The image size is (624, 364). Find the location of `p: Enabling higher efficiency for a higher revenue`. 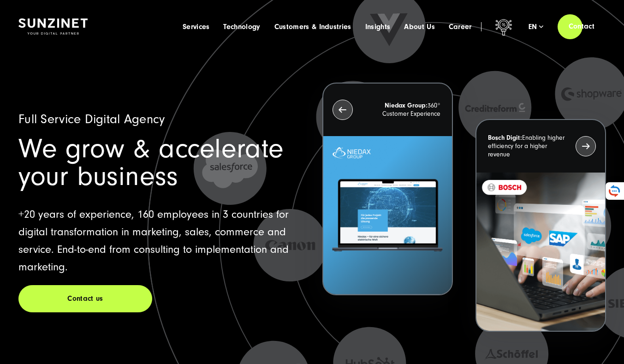

p: Enabling higher efficiency for a higher revenue is located at coordinates (529, 146).